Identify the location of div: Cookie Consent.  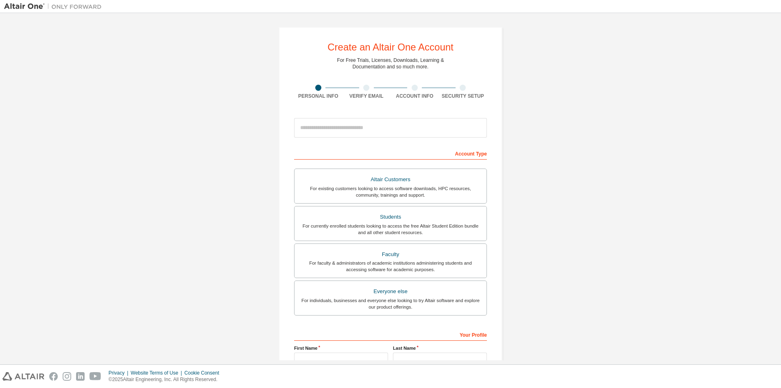
(204, 373).